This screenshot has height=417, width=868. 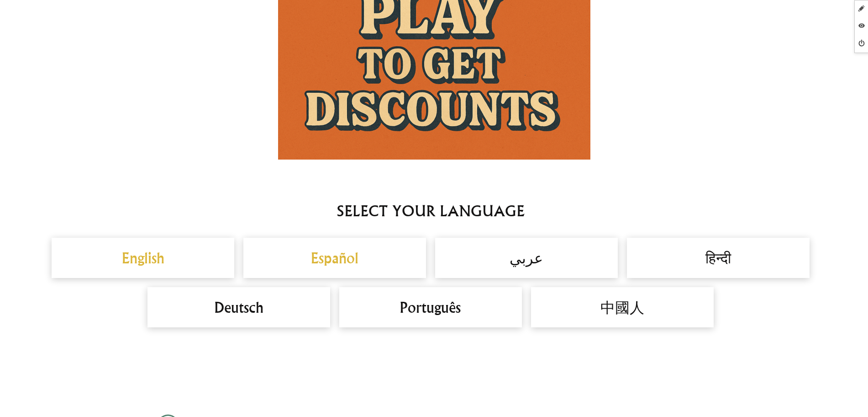 I want to click on h2: Español, so click(x=334, y=258).